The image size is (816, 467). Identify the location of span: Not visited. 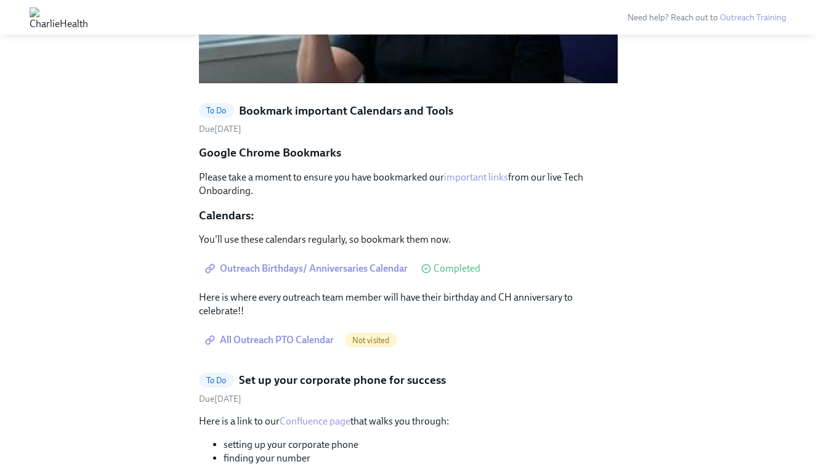
(371, 340).